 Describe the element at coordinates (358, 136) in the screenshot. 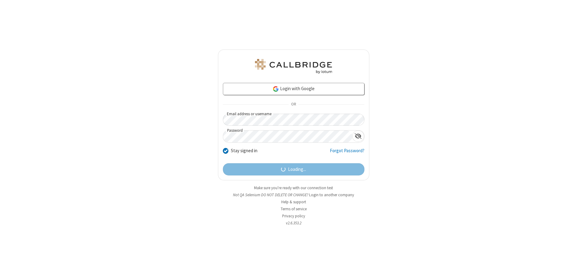

I see `div: Show password` at that location.